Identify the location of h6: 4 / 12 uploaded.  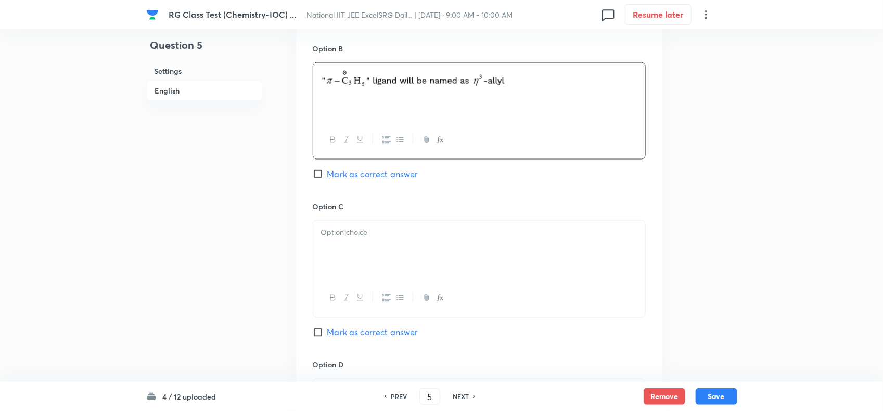
(189, 397).